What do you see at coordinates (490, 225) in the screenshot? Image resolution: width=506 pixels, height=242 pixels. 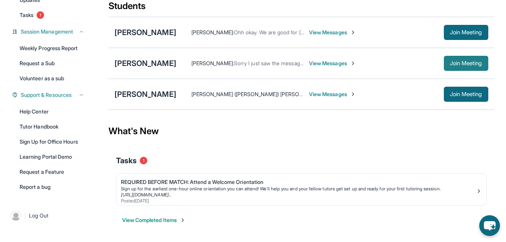 I see `button: chat-button` at bounding box center [490, 225].